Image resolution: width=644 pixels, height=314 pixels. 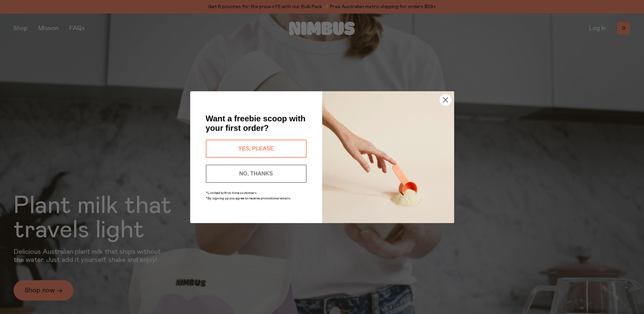 What do you see at coordinates (255, 123) in the screenshot?
I see `span: Want a freebie scoop with your first order?` at bounding box center [255, 123].